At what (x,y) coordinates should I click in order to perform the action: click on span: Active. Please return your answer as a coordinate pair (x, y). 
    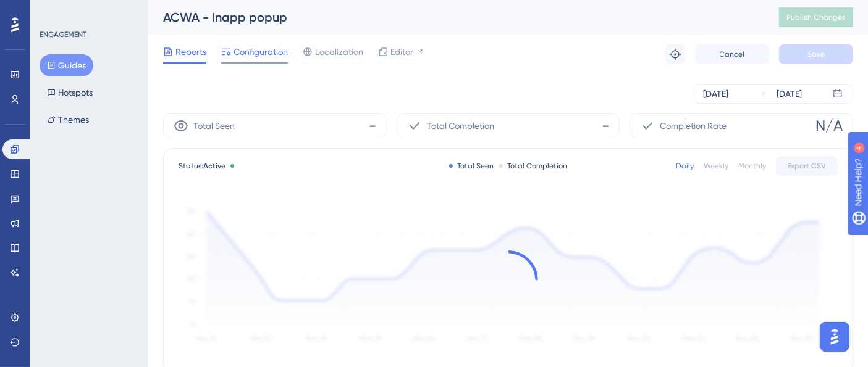
    Looking at the image, I should click on (215, 166).